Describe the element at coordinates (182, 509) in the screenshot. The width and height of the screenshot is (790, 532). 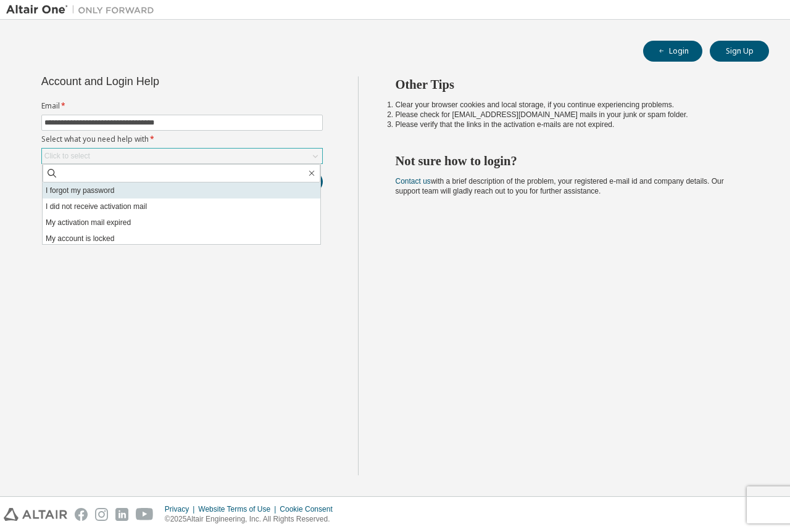
I see `div: Privacy` at that location.